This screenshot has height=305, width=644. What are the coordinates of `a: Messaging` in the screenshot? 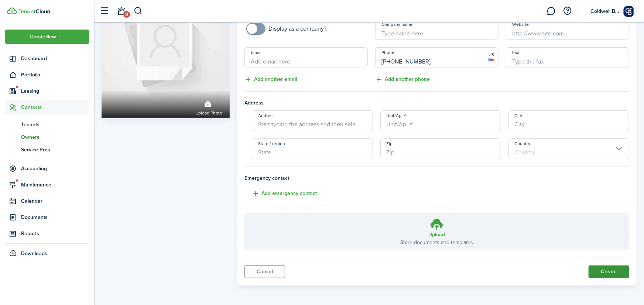 It's located at (551, 11).